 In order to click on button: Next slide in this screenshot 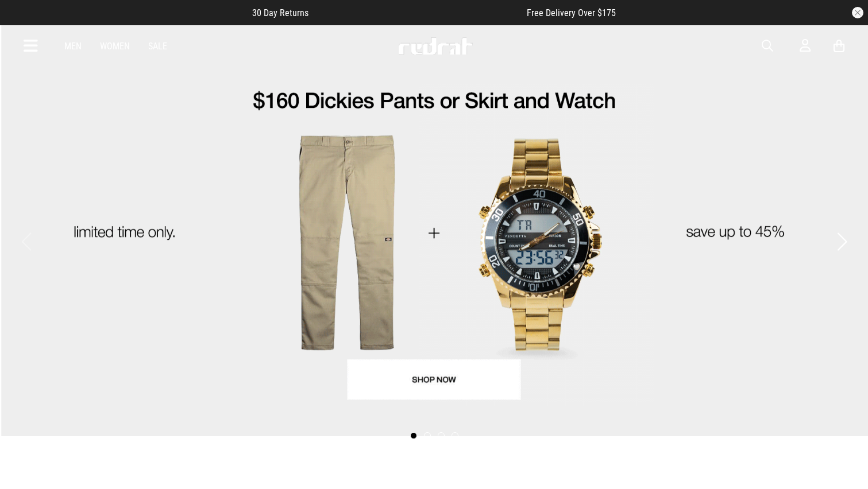, I will do `click(842, 242)`.